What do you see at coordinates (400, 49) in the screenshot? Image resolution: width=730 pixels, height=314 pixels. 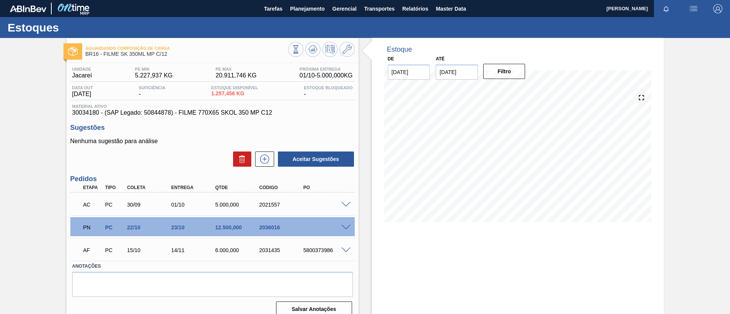 I see `div: Estoque` at bounding box center [400, 49].